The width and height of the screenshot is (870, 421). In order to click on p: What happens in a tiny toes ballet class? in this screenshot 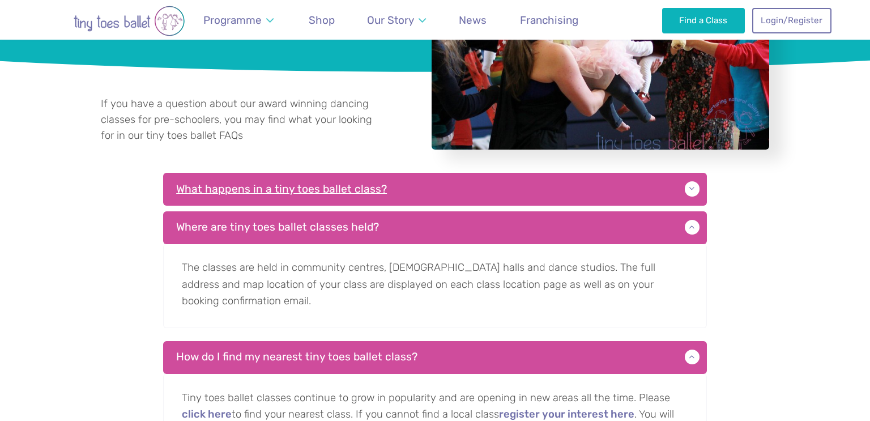, I will do `click(435, 189)`.